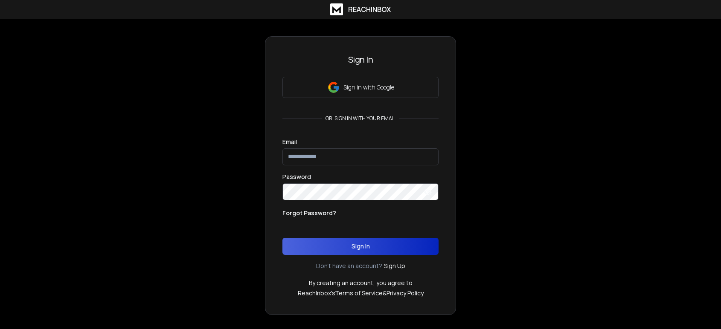  I want to click on p: Forgot Password?, so click(309, 213).